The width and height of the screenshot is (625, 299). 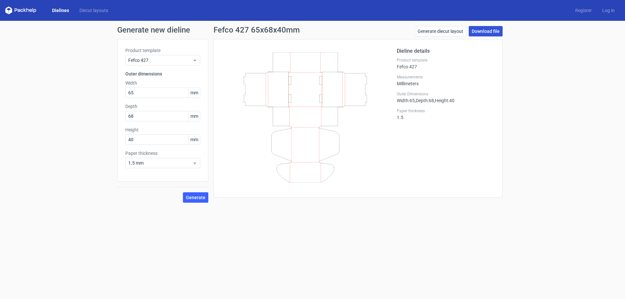 What do you see at coordinates (424, 101) in the screenshot?
I see `span: , Depth : 68` at bounding box center [424, 101].